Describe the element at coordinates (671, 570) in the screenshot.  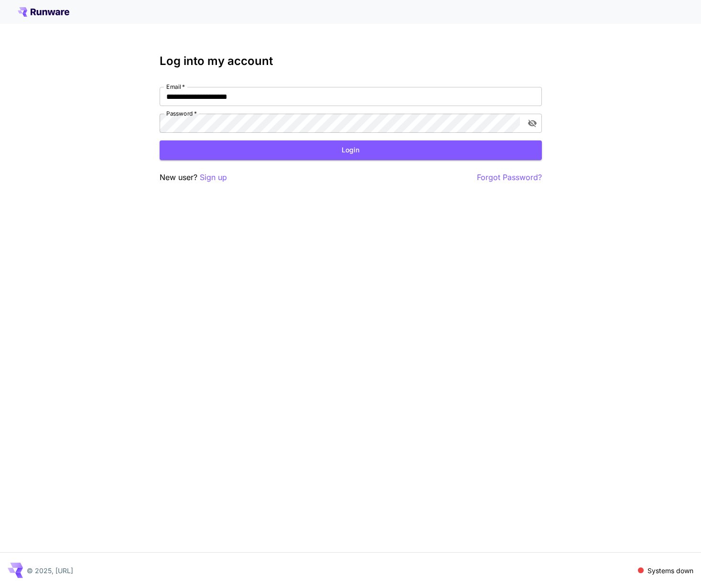
I see `p: Systems down` at that location.